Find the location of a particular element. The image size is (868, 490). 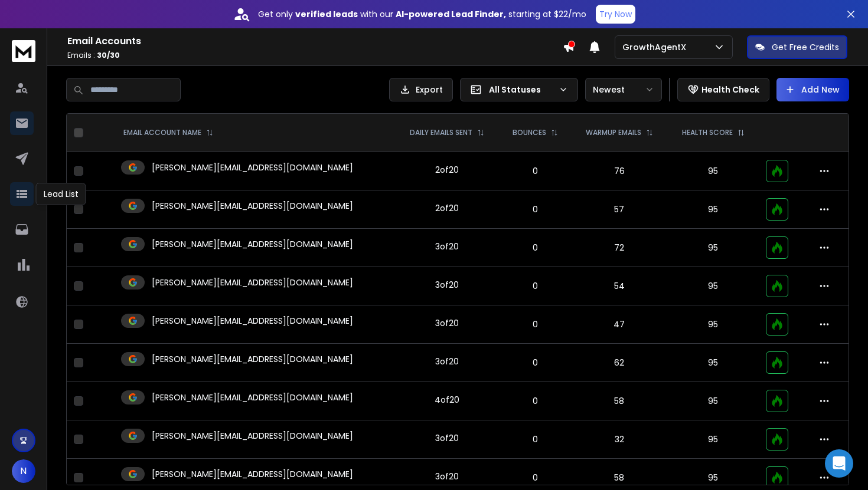

p: GrowthAgentX is located at coordinates (657, 47).